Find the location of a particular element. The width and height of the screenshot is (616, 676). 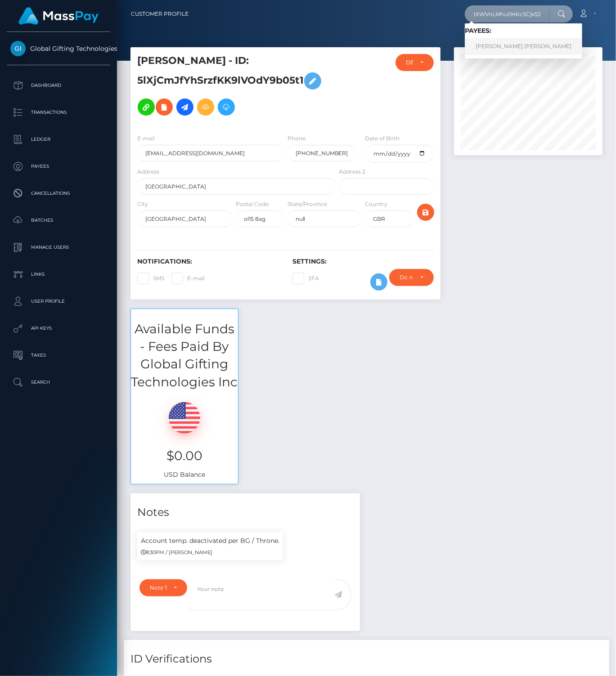

label: 2FA is located at coordinates (305, 279).